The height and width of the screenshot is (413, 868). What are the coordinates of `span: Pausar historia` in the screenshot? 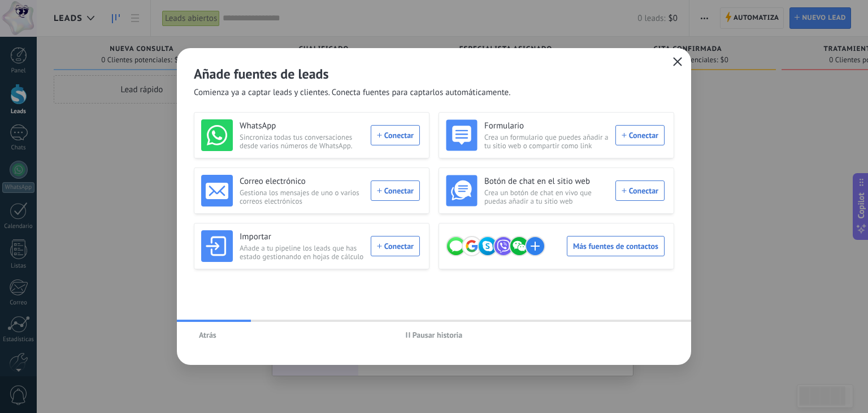 It's located at (437, 335).